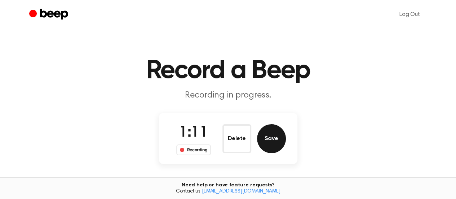 The width and height of the screenshot is (456, 199). I want to click on a: Log Out, so click(409, 14).